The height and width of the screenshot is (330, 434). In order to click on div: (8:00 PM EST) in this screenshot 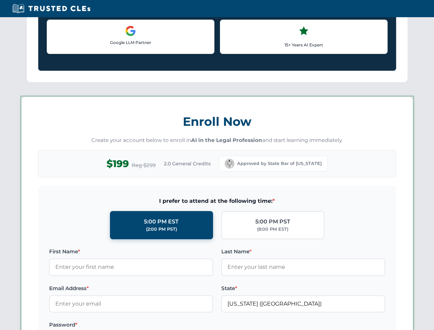, I will do `click(272, 229)`.